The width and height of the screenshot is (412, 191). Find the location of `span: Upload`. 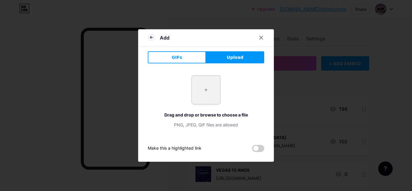

span: Upload is located at coordinates (235, 57).